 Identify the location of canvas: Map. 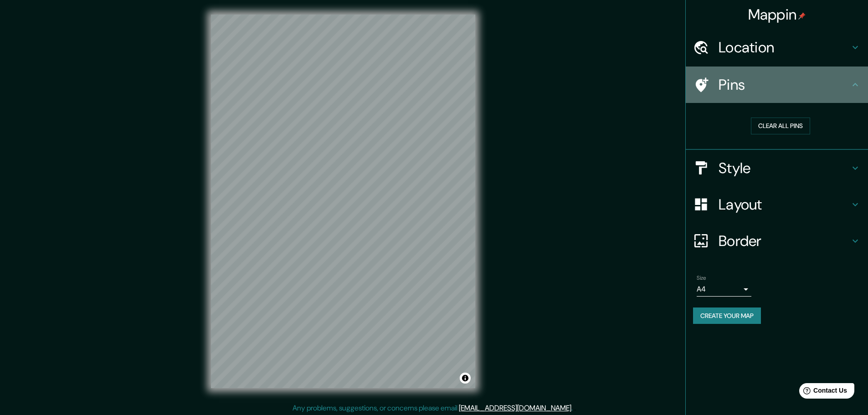
(343, 202).